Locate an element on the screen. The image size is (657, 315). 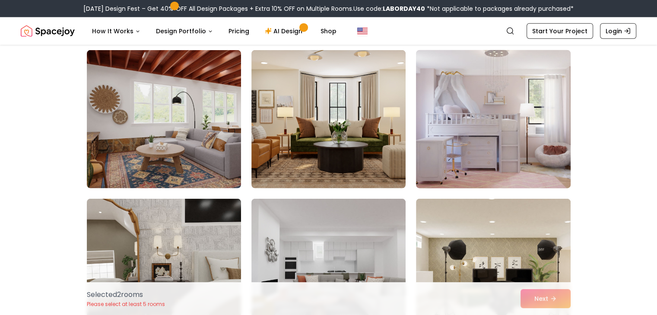
a: AI Design is located at coordinates (285, 31).